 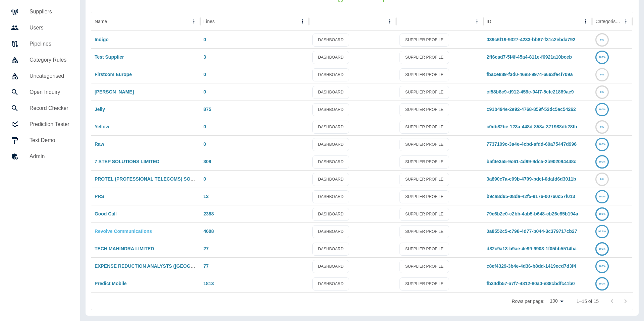 I want to click on a: c91b494e-2e92-4768-859f-52dc5ac54262, so click(x=531, y=109).